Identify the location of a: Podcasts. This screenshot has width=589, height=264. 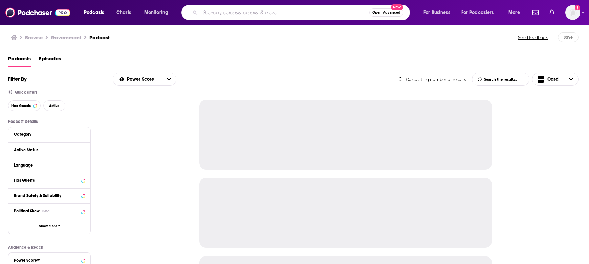
(19, 60).